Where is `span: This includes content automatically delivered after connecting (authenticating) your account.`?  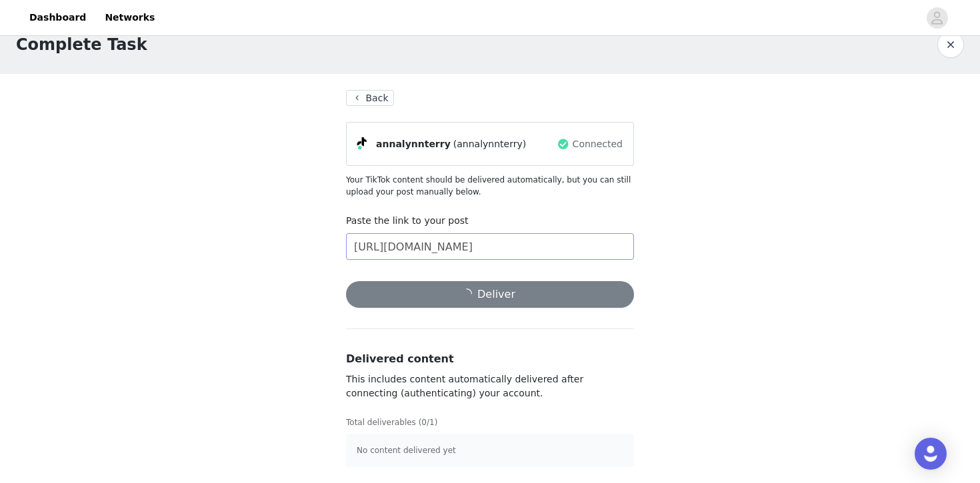 span: This includes content automatically delivered after connecting (authenticating) your account. is located at coordinates (465, 386).